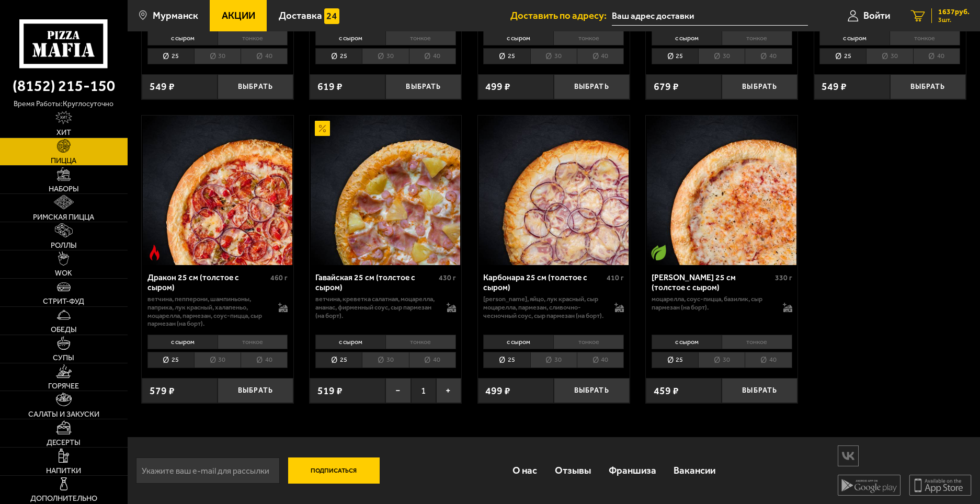 The height and width of the screenshot is (504, 980). Describe the element at coordinates (710, 16) in the screenshot. I see `input: Ваш адрес доставки` at that location.